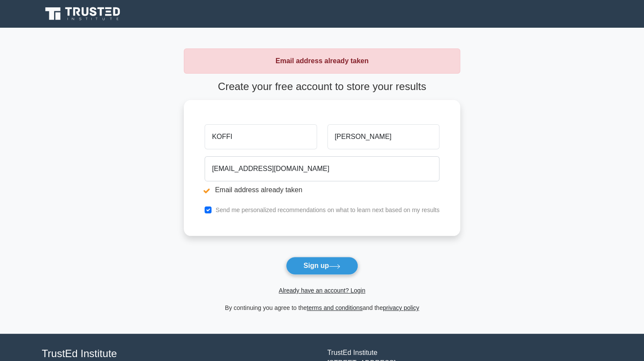 This screenshot has height=361, width=644. I want to click on h4: Create your free account to store your results, so click(322, 87).